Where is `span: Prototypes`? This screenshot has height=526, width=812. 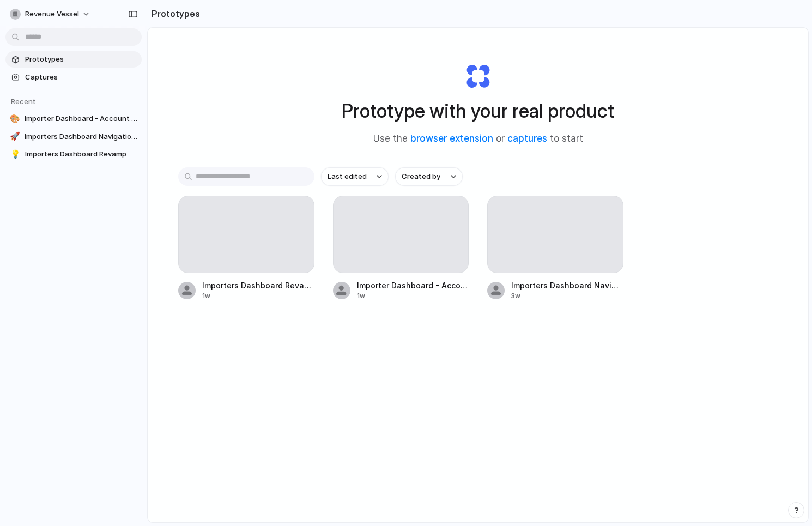 span: Prototypes is located at coordinates (81, 59).